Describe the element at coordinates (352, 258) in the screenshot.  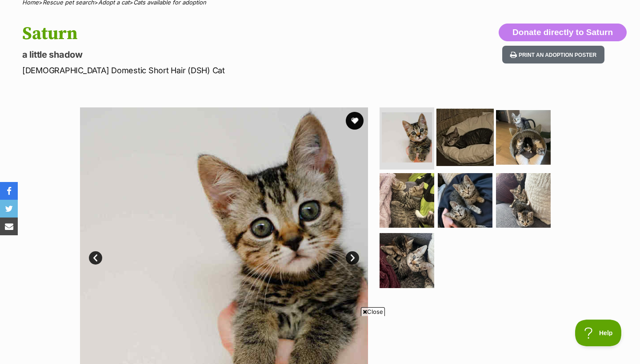
I see `a: Next` at that location.